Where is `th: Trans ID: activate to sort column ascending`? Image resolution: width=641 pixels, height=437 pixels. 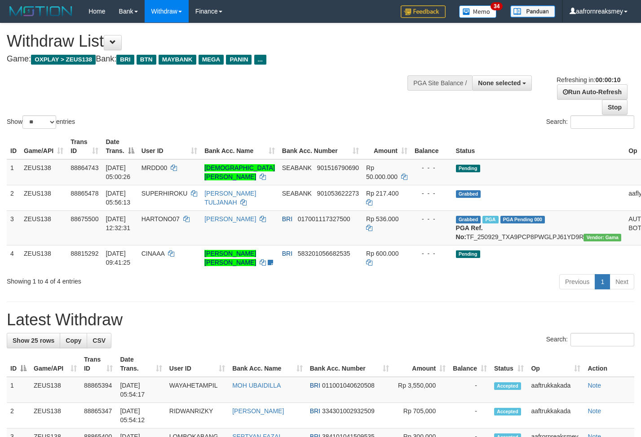 th: Trans ID: activate to sort column ascending is located at coordinates (84, 146).